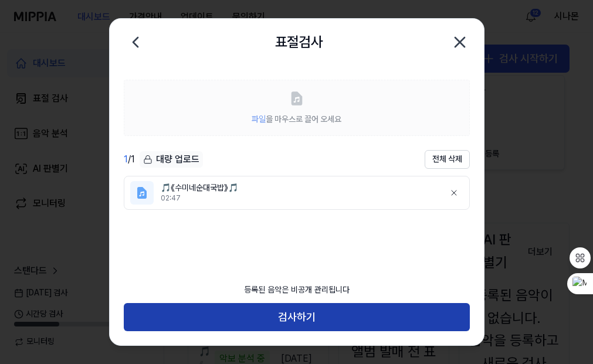 The height and width of the screenshot is (364, 593). Describe the element at coordinates (299, 43) in the screenshot. I see `h2: 표절검사` at that location.